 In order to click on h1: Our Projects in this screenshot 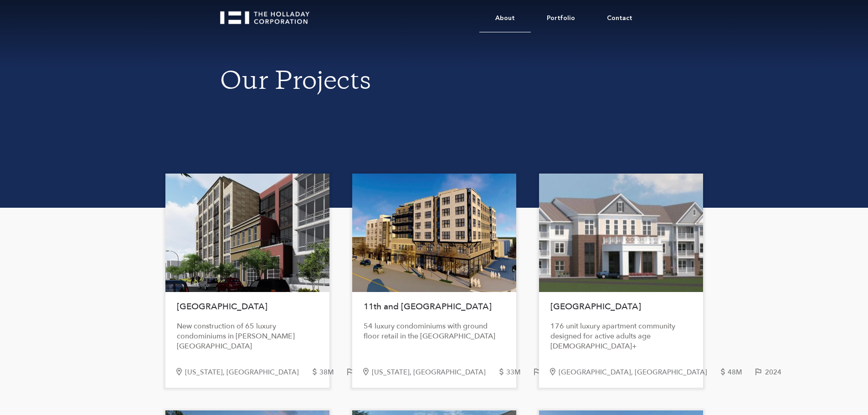, I will do `click(434, 83)`.